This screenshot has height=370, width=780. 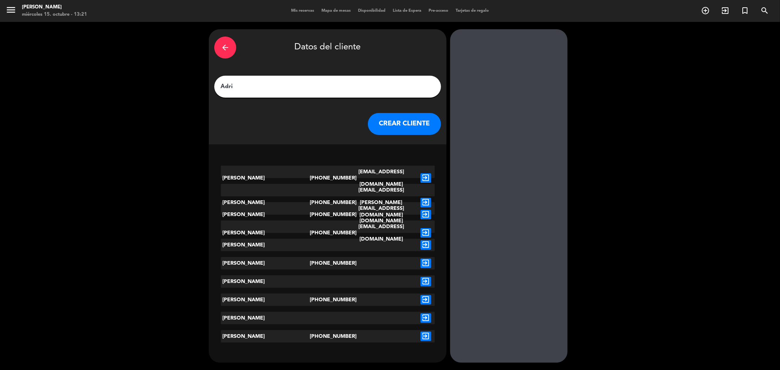 I want to click on i: arrow_back, so click(x=225, y=48).